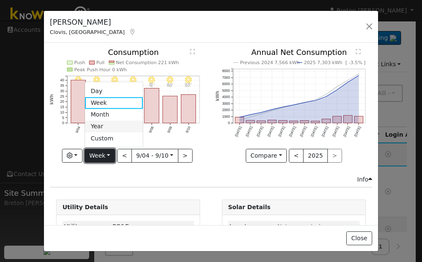 The height and width of the screenshot is (262, 422). I want to click on text: 10, so click(62, 112).